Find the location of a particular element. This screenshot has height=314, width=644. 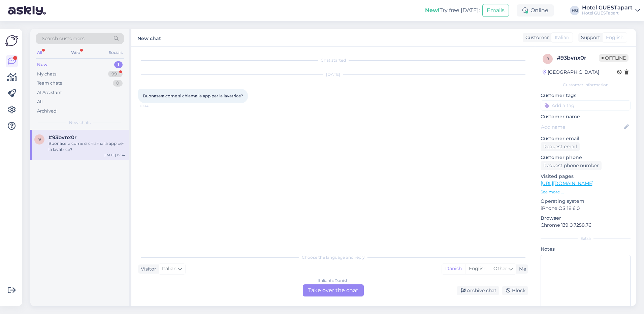

div: Web is located at coordinates (75, 52).